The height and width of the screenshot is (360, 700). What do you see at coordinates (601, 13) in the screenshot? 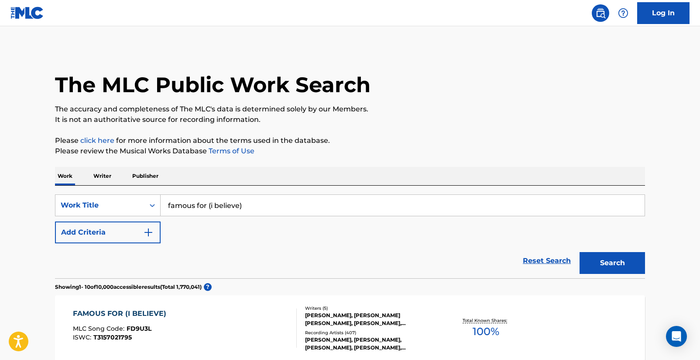
I see `img: search` at bounding box center [601, 13].